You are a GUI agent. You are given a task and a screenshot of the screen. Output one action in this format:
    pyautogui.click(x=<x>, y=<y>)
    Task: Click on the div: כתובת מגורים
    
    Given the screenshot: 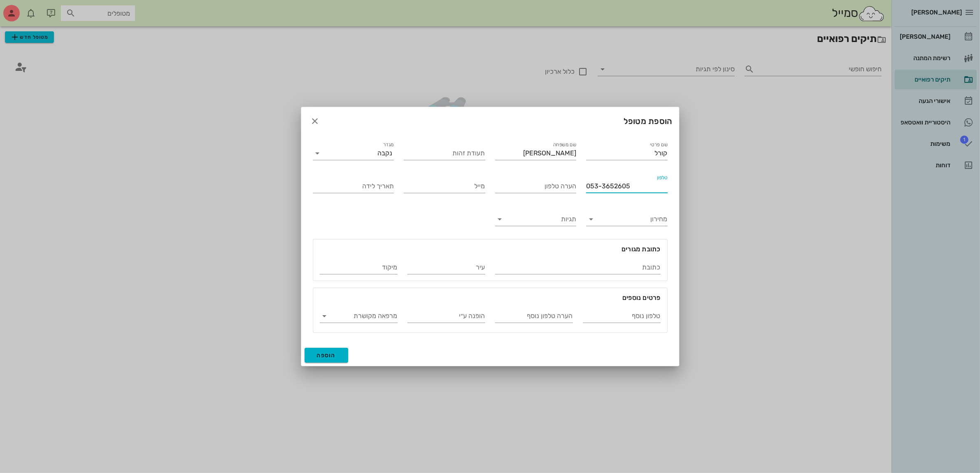 What is the action you would take?
    pyautogui.click(x=490, y=247)
    